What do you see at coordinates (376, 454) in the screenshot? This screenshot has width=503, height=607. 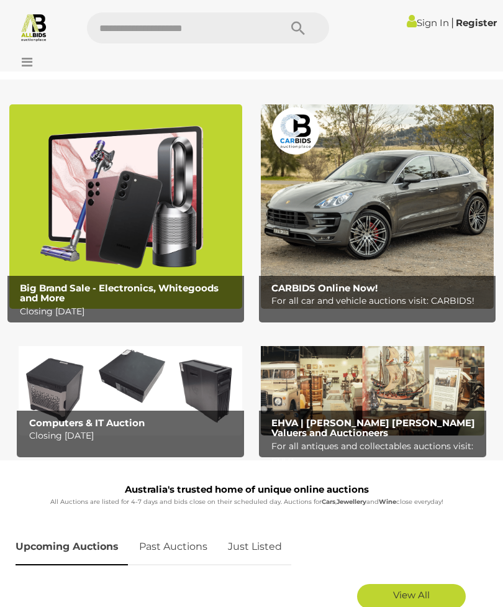 I see `p: For all antiques and collectables auctions visit: EHVA` at bounding box center [376, 454].